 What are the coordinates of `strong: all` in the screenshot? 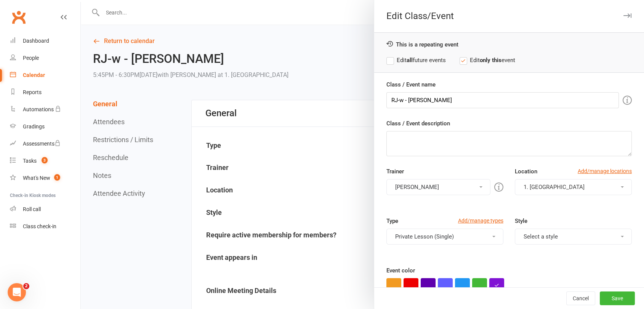 It's located at (410, 60).